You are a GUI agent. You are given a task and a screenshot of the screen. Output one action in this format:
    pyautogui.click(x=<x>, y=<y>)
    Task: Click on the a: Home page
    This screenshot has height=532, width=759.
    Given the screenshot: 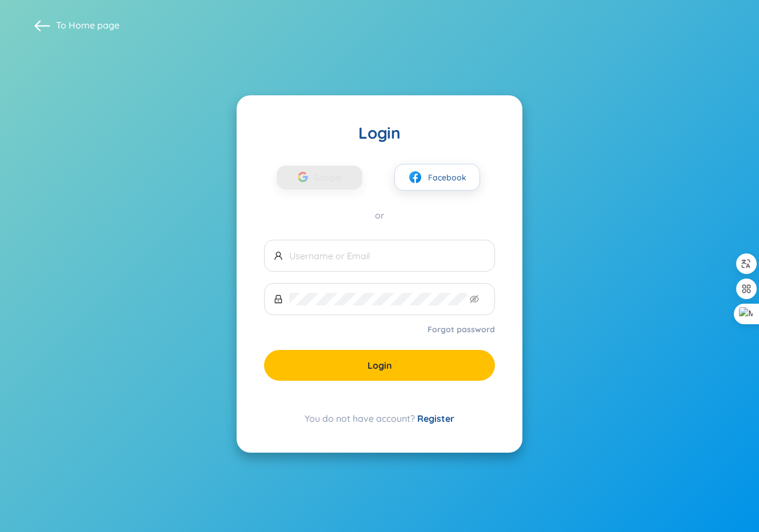 What is the action you would take?
    pyautogui.click(x=94, y=25)
    